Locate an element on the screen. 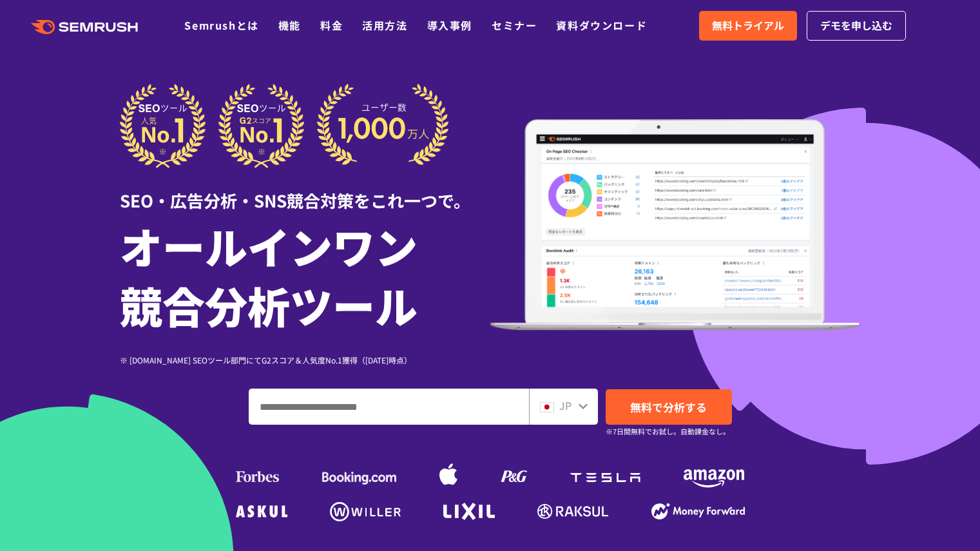 The width and height of the screenshot is (980, 551). input: ドメイン、キーワードまたはURLを入力してください is located at coordinates (389, 407).